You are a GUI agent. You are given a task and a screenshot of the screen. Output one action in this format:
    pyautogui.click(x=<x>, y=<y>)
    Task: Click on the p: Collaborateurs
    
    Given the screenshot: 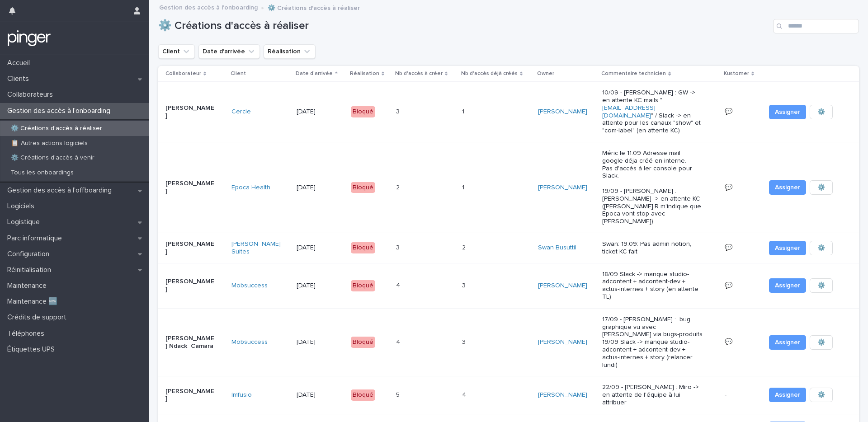 What is the action you would take?
    pyautogui.click(x=31, y=94)
    